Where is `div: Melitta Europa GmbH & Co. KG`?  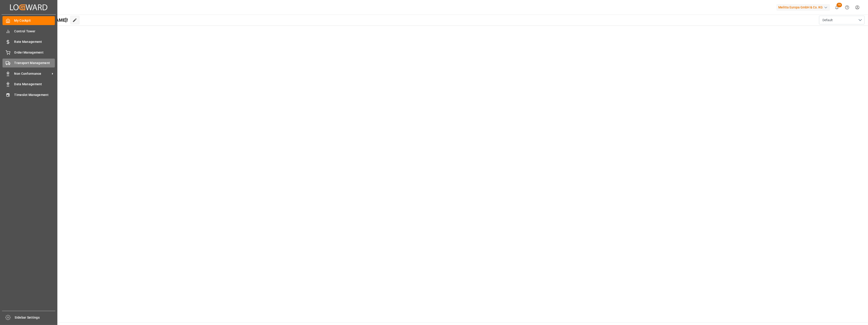 div: Melitta Europa GmbH & Co. KG is located at coordinates (803, 7).